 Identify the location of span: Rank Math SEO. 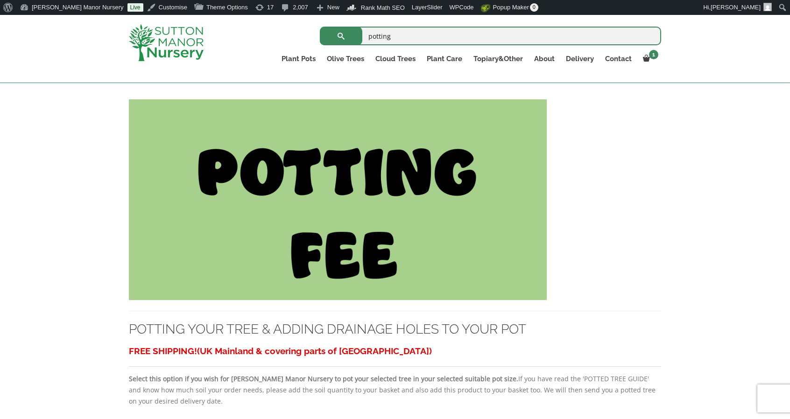
(383, 7).